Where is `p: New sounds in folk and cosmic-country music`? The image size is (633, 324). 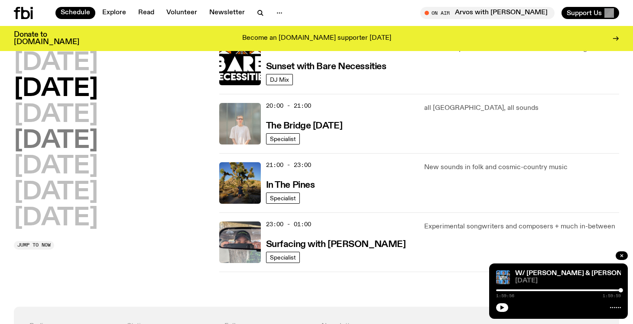
p: New sounds in folk and cosmic-country music is located at coordinates (521, 168).